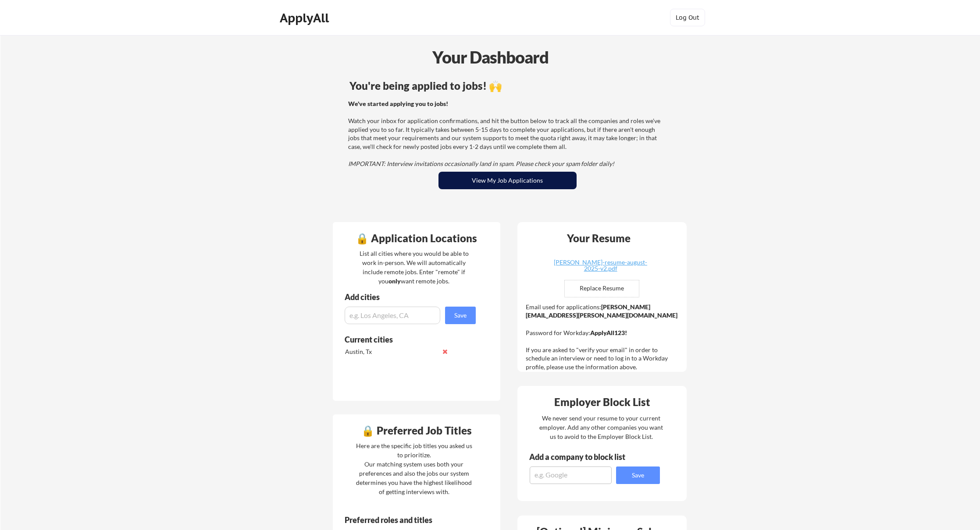  What do you see at coordinates (417, 430) in the screenshot?
I see `div: 🔒 Preferred Job Titles` at bounding box center [417, 430].